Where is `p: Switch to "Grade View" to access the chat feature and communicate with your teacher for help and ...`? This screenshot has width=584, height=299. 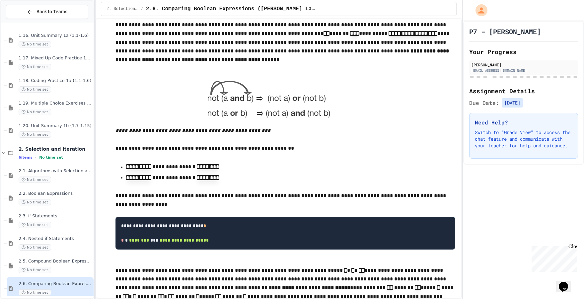 p: Switch to "Grade View" to access the chat feature and communicate with your teacher for help and ... is located at coordinates (523, 139).